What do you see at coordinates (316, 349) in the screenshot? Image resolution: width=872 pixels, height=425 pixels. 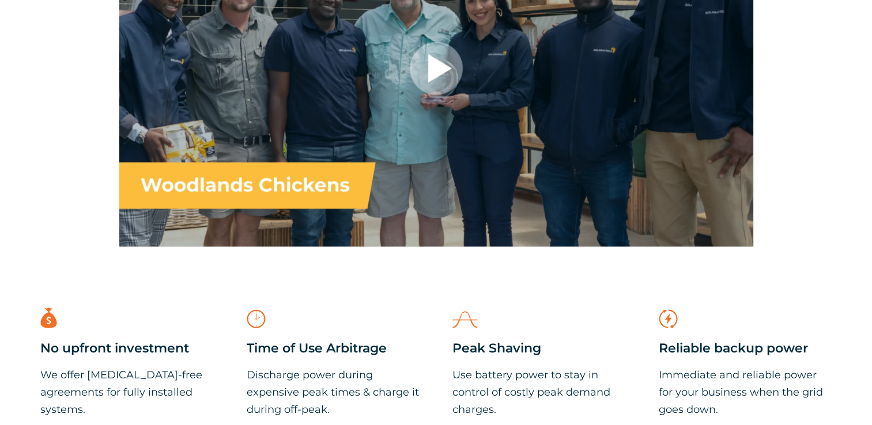 I see `span: Time of Use Arbitrage` at bounding box center [316, 349].